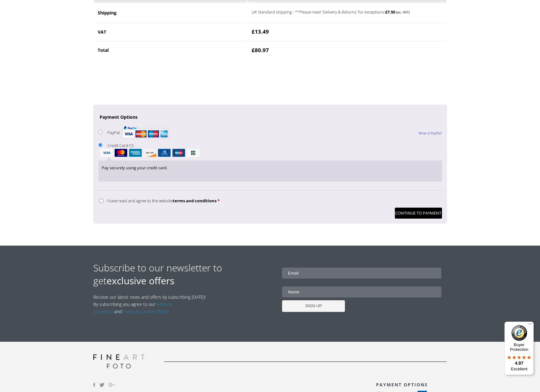 This screenshot has height=392, width=540. What do you see at coordinates (260, 50) in the screenshot?
I see `bdi: 80.97` at bounding box center [260, 50].